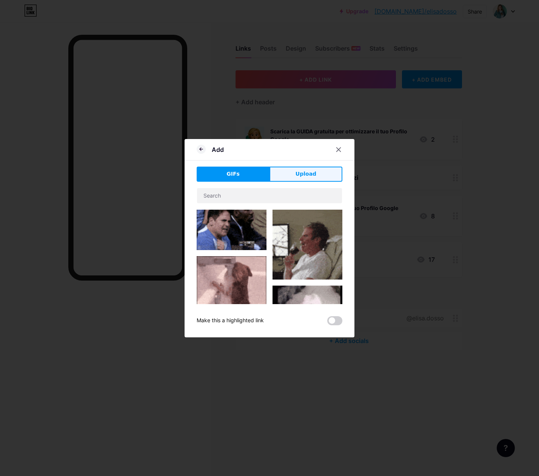  Describe the element at coordinates (233, 174) in the screenshot. I see `button: GIFs` at that location.